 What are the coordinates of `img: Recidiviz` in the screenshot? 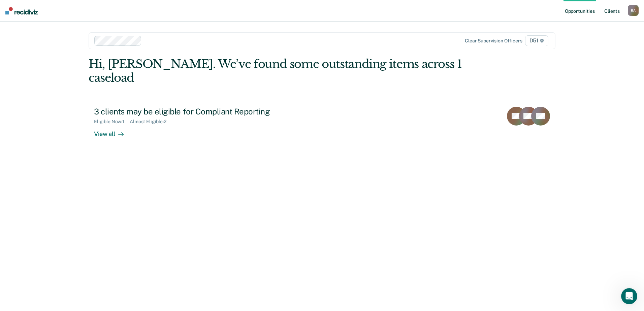 It's located at (21, 11).